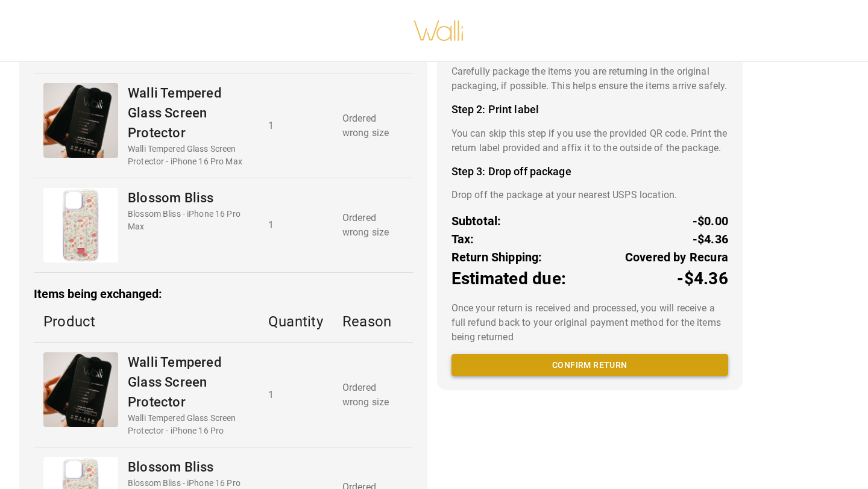  I want to click on p: Walli Tempered Glass Screen Protector - iPhone 16 Pro, so click(188, 425).